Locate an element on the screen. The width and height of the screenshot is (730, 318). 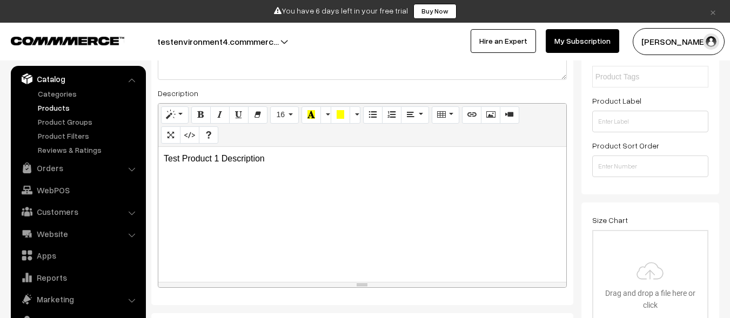
label: Description is located at coordinates (178, 93).